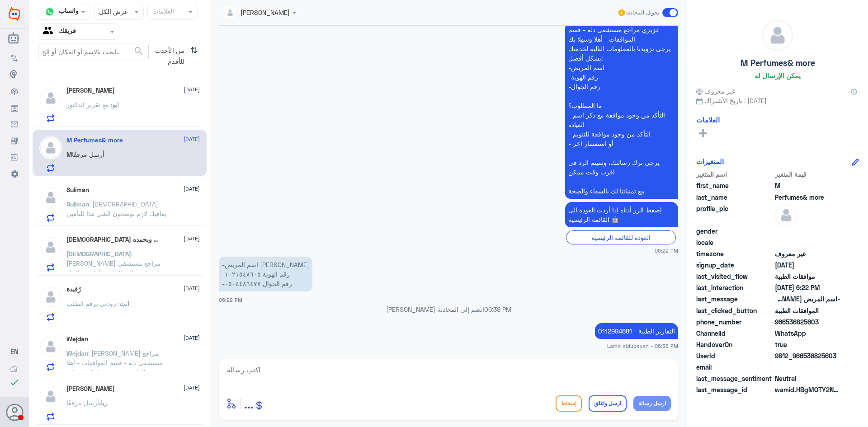 Image resolution: width=868 pixels, height=427 pixels. What do you see at coordinates (808, 333) in the screenshot?
I see `span: 2` at bounding box center [808, 333].